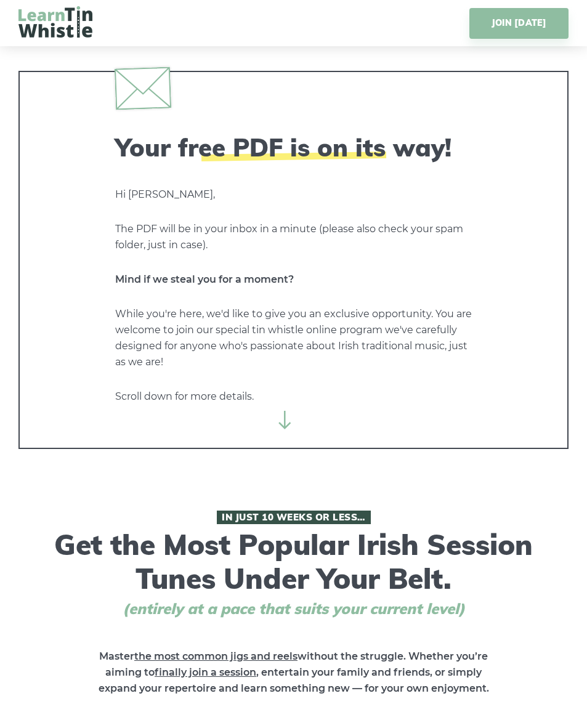  Describe the element at coordinates (205, 672) in the screenshot. I see `span: finally join a session` at that location.